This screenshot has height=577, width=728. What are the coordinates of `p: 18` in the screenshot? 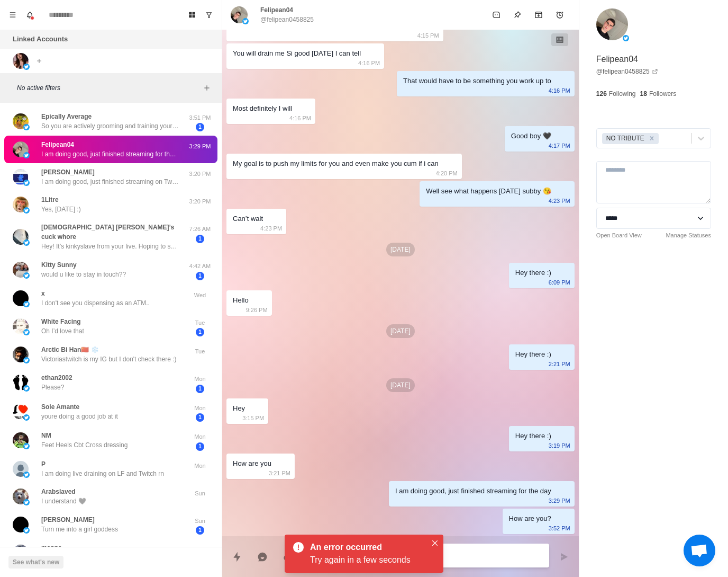 It's located at (644, 94).